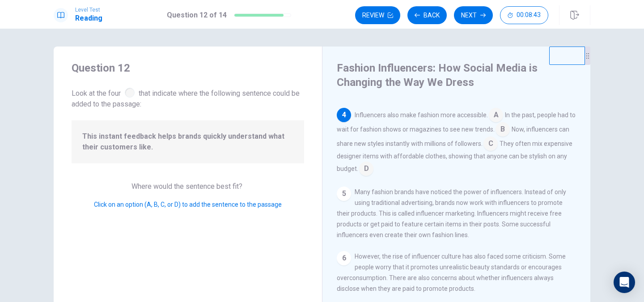  Describe the element at coordinates (473, 15) in the screenshot. I see `button: Next` at that location.